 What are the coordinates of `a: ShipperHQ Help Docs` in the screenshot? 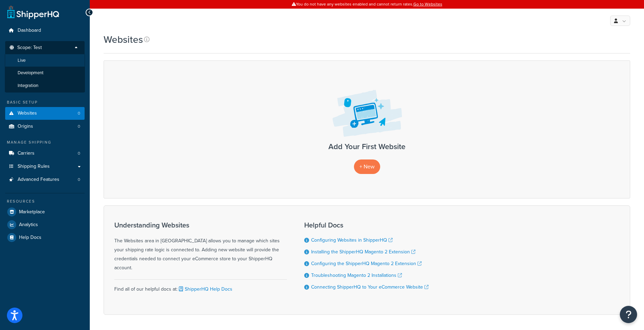 It's located at (205, 289).